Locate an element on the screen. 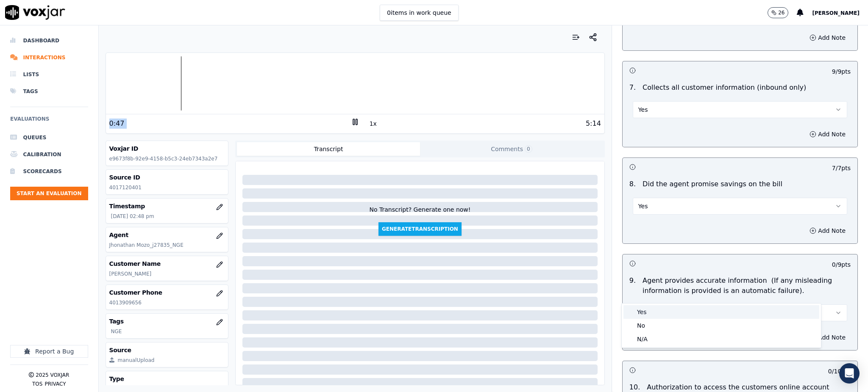 This screenshot has height=392, width=868. a: Queues is located at coordinates (49, 138).